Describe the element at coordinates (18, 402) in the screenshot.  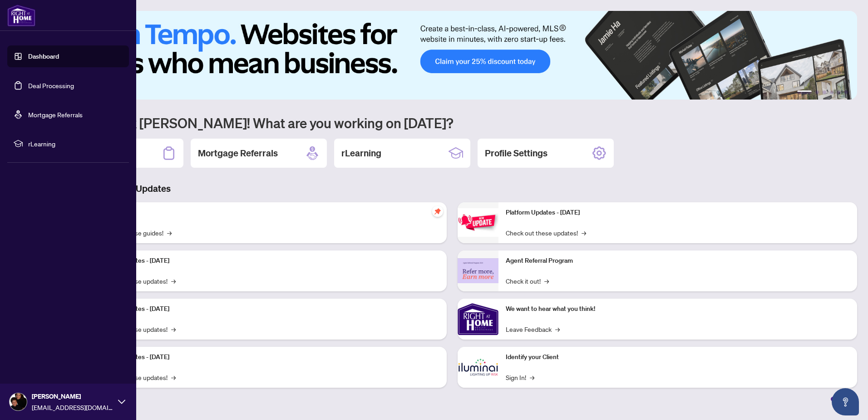
I see `img: Profile Icon` at that location.